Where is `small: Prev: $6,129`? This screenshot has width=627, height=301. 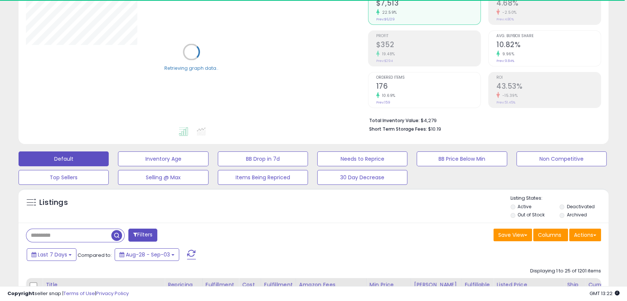 small: Prev: $6,129 is located at coordinates (386, 19).